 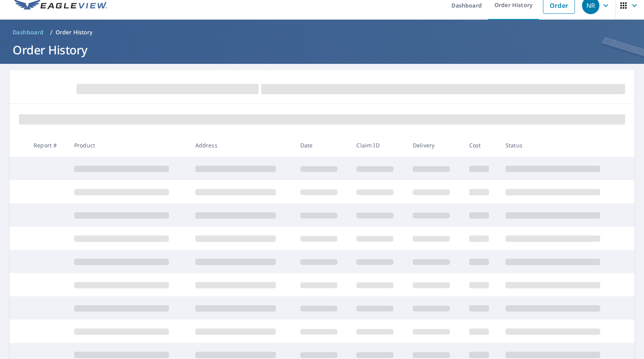 I want to click on th: Status, so click(x=560, y=145).